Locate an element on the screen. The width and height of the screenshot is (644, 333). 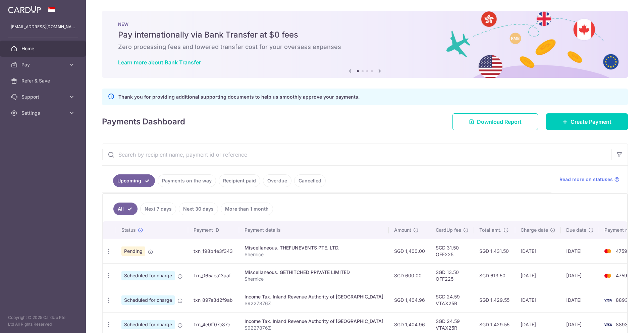
span: Pending is located at coordinates (133, 251).